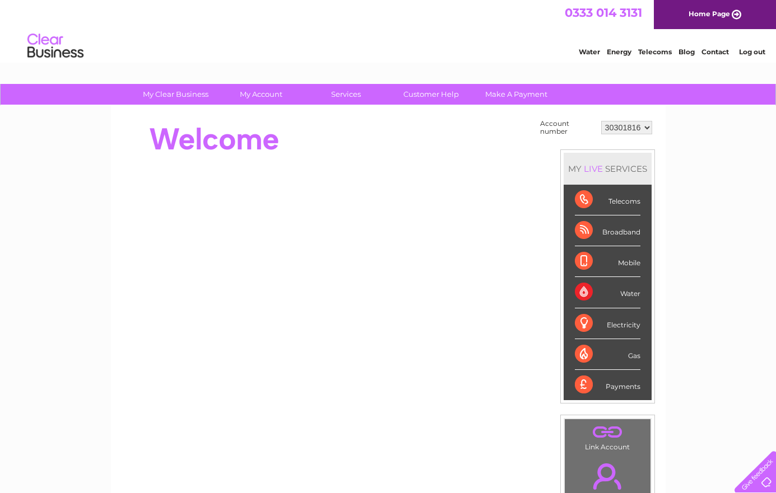  What do you see at coordinates (607, 436) in the screenshot?
I see `td: Link Account` at bounding box center [607, 436].